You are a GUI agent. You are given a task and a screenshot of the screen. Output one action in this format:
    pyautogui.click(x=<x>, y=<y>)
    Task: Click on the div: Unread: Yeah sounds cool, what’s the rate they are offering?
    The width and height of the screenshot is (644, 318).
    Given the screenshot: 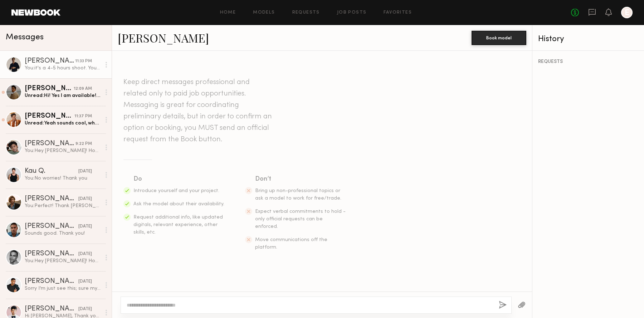 What is the action you would take?
    pyautogui.click(x=63, y=123)
    